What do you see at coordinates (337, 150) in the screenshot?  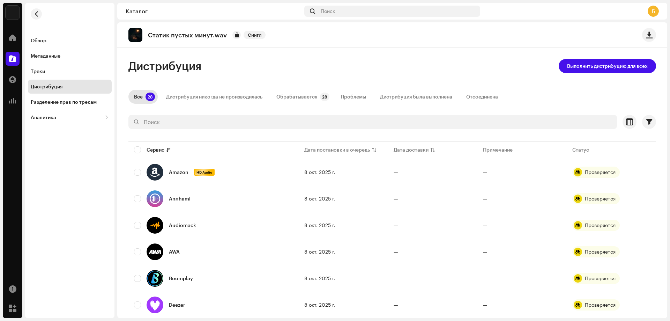 I see `div: Дата постановки в очередь` at bounding box center [337, 150].